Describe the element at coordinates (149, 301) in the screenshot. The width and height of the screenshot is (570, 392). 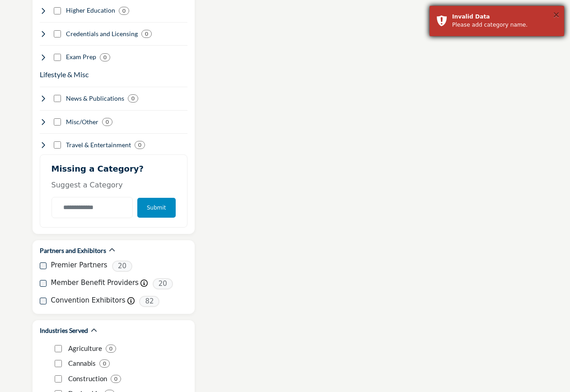
I see `span: 82` at that location.